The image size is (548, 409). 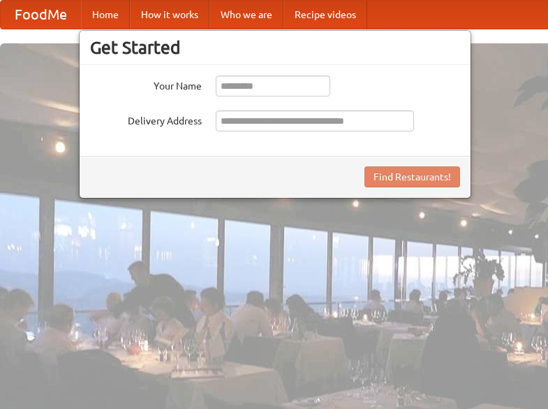 What do you see at coordinates (105, 15) in the screenshot?
I see `a: Home` at bounding box center [105, 15].